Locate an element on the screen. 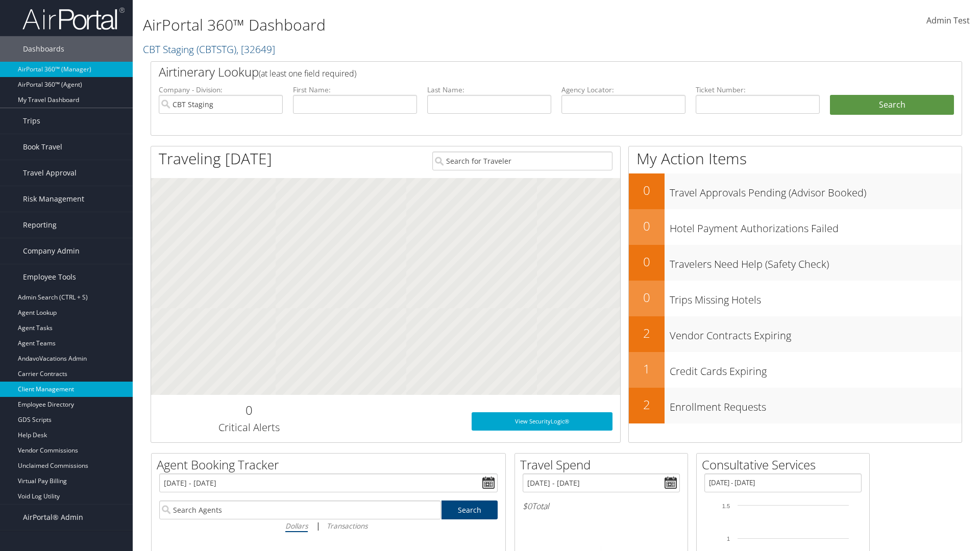 The width and height of the screenshot is (980, 551). img: airportal-logo.png is located at coordinates (73, 19).